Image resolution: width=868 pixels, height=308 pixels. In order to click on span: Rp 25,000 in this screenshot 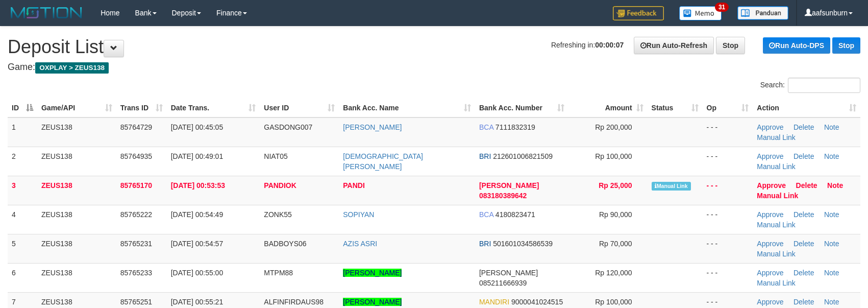, I will do `click(615, 186)`.